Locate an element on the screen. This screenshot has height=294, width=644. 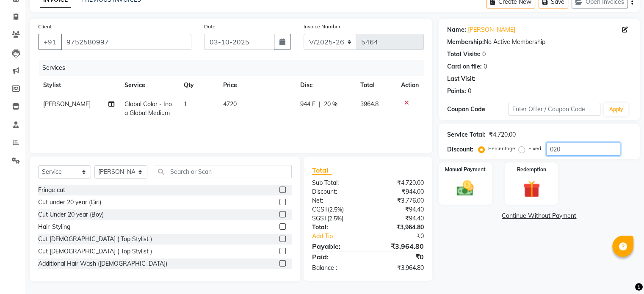
th: Disc is located at coordinates (325, 85).